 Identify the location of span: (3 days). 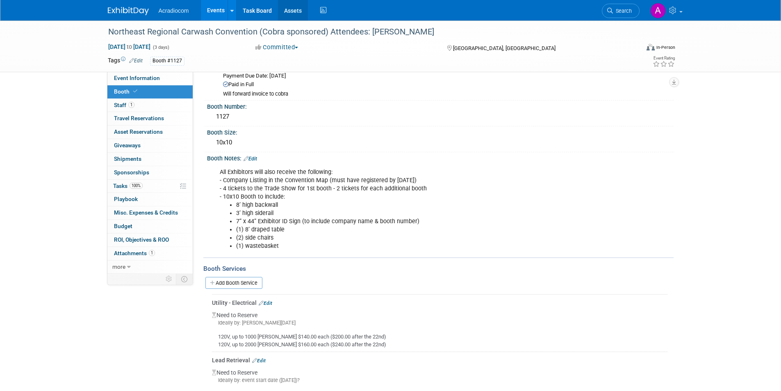
(161, 47).